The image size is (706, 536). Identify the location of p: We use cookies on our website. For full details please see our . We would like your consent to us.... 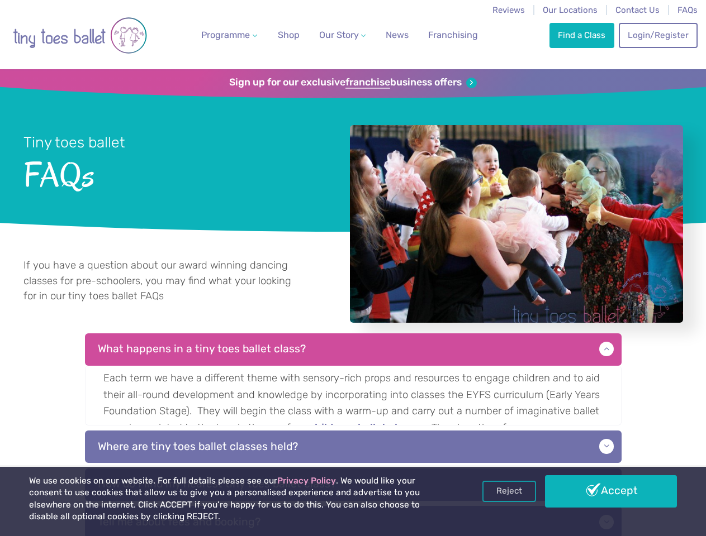
(239, 500).